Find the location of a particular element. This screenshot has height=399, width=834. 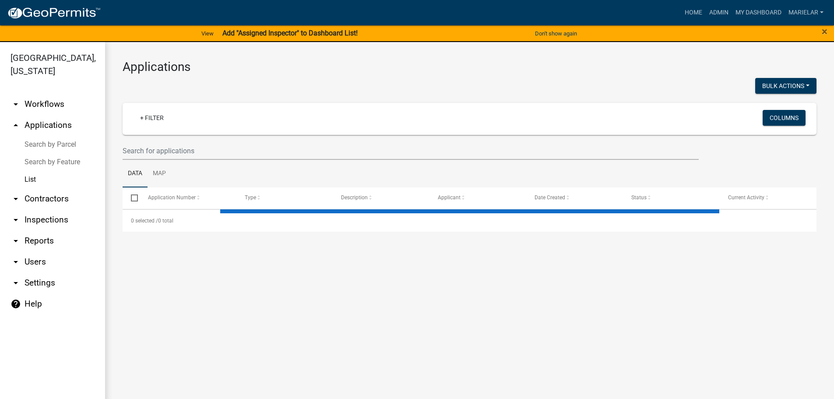

a: Data is located at coordinates (135, 174).